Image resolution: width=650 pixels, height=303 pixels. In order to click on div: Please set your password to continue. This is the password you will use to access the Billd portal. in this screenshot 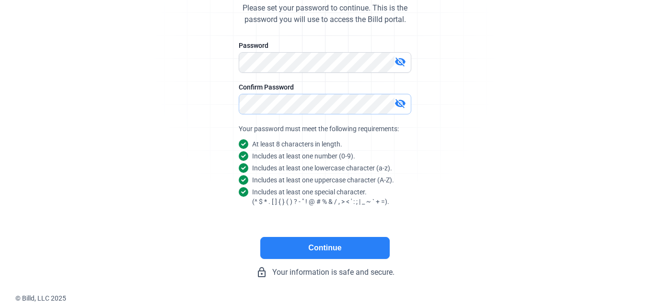, I will do `click(325, 14)`.